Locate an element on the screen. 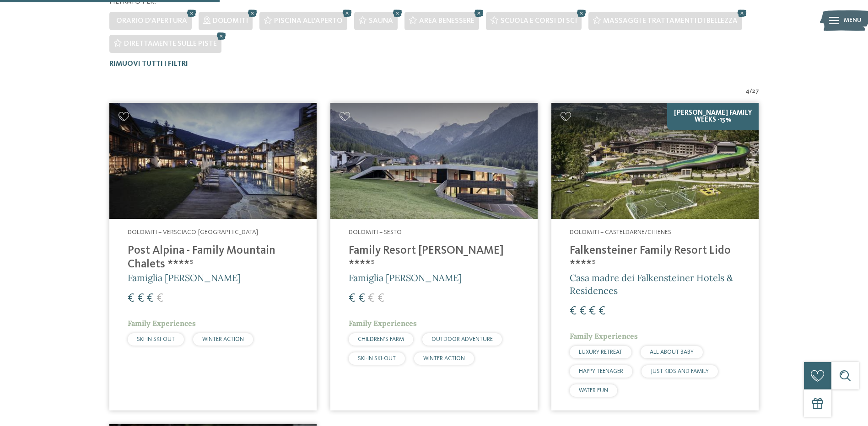  span: Orario d'apertura is located at coordinates (152, 21).